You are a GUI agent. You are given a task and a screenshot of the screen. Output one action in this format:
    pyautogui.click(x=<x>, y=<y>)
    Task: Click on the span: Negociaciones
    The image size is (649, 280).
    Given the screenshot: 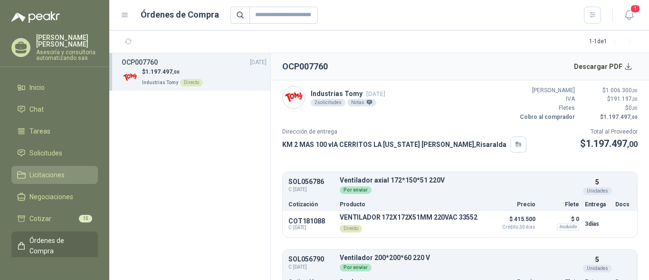 What is the action you would take?
    pyautogui.click(x=51, y=197)
    